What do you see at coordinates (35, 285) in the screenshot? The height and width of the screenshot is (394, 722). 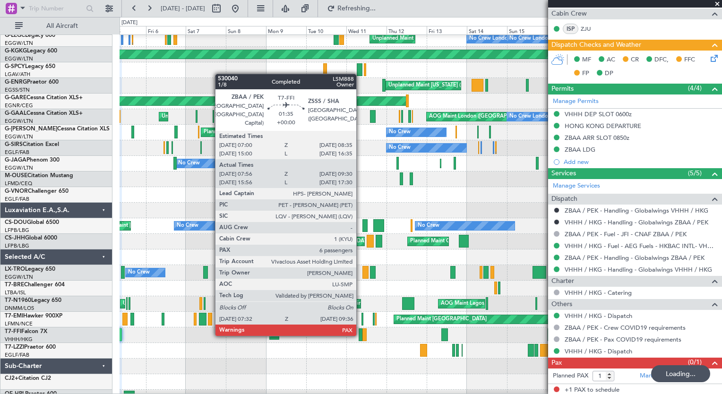 I see `a: T7-BREChallenger 604` at bounding box center [35, 285].